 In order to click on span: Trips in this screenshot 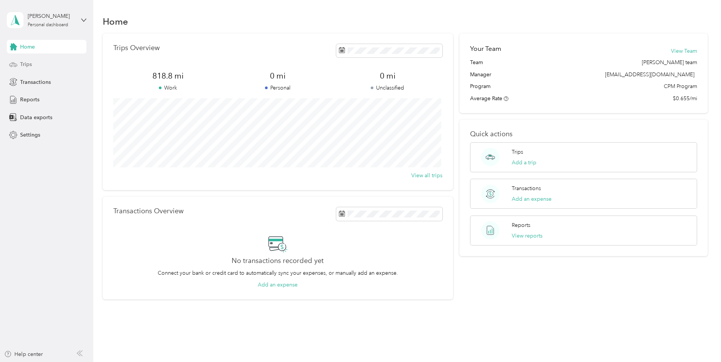, I will do `click(26, 64)`.